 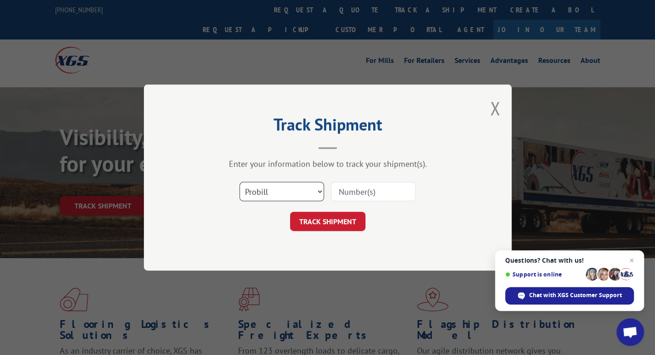 I want to click on button: Close modal, so click(x=495, y=108).